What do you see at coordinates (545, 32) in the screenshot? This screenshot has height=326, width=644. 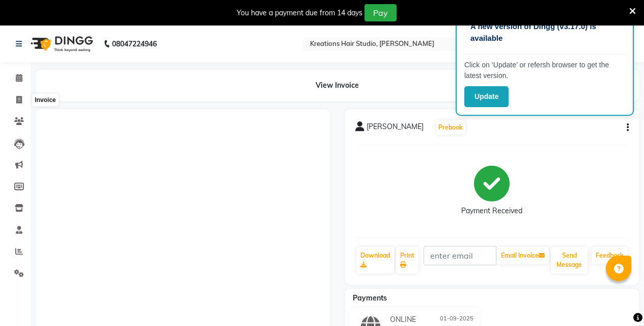 I see `p: A new version of Dingg (v3.17.0) is available` at bounding box center [545, 32].